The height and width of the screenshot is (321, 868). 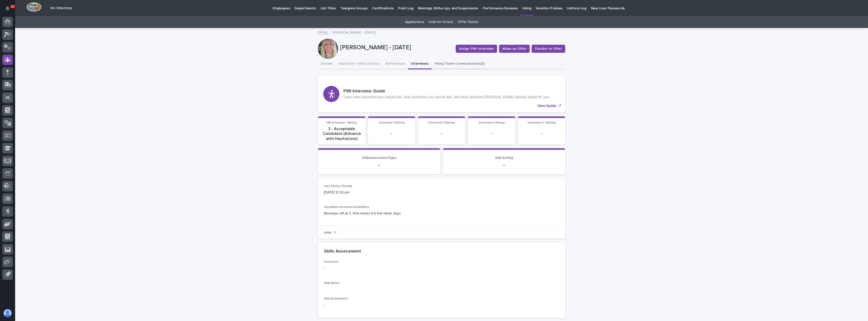 I want to click on span: SkillsAsessmentType, so click(x=379, y=158).